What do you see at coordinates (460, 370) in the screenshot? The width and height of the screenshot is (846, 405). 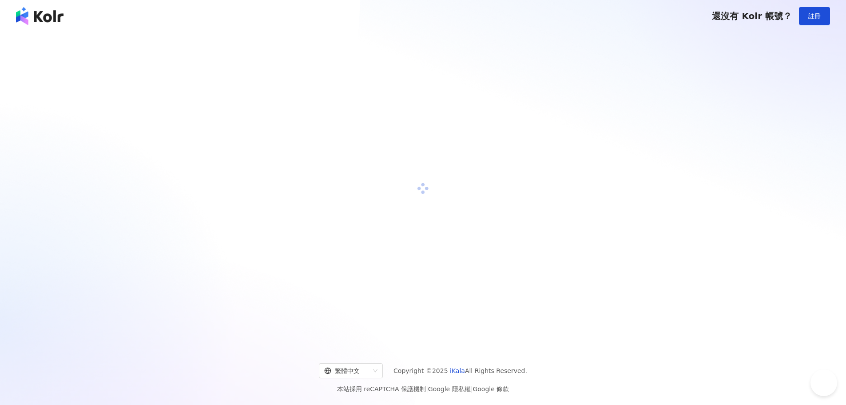 I see `span: Copyright © 2025 All Rights Reserved.` at bounding box center [460, 370].